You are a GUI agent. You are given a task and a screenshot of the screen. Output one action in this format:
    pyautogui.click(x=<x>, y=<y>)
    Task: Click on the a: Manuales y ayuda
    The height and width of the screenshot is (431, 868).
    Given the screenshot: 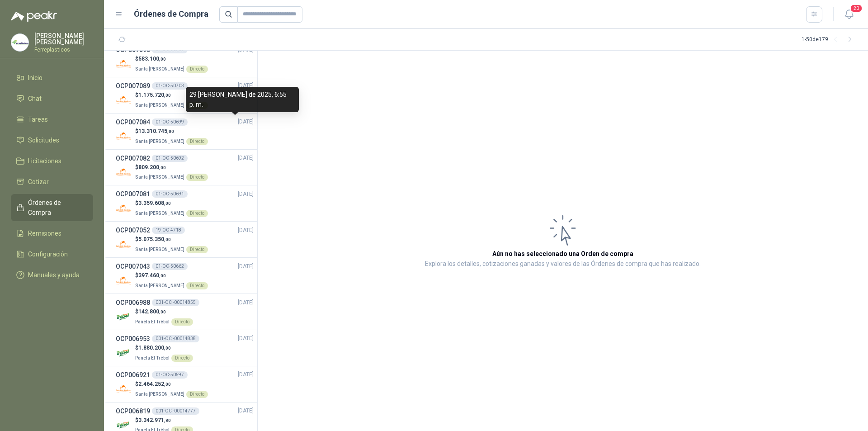 What is the action you would take?
    pyautogui.click(x=52, y=275)
    